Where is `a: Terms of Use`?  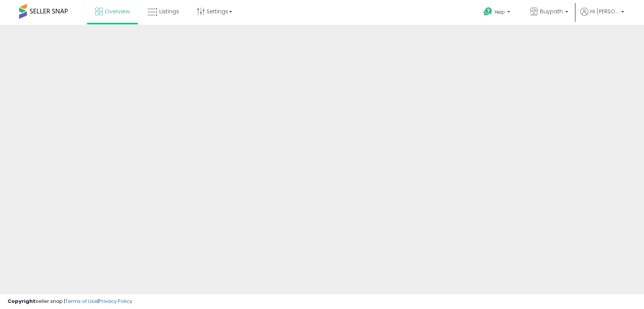 a: Terms of Use is located at coordinates (81, 301).